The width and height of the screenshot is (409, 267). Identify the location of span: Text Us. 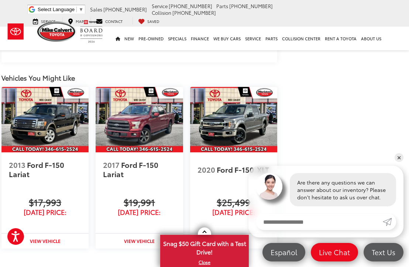
(384, 251).